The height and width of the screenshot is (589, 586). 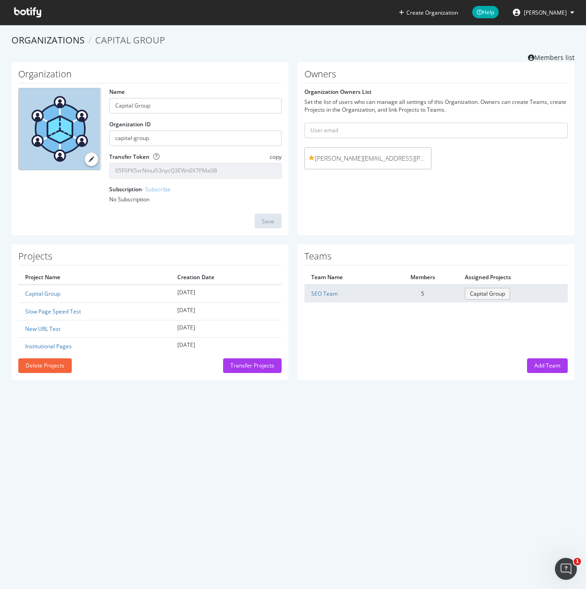 What do you see at coordinates (117, 91) in the screenshot?
I see `label: Name` at bounding box center [117, 91].